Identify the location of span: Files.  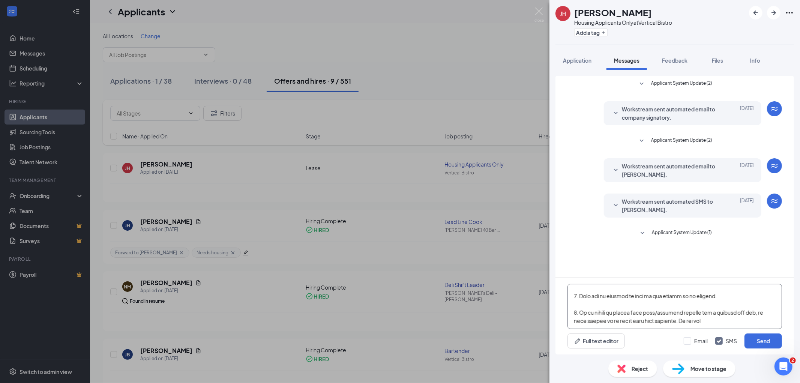
(718, 60).